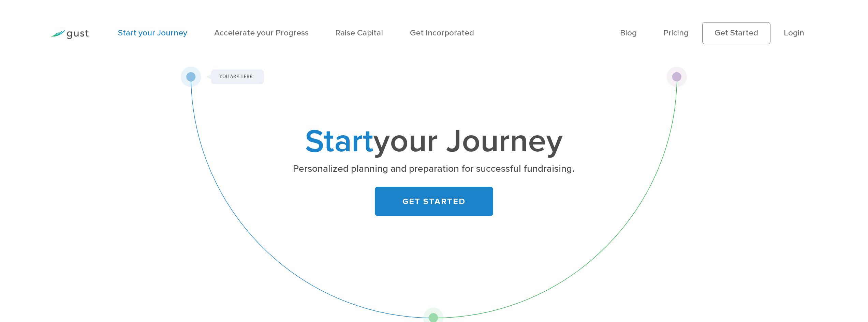  What do you see at coordinates (70, 34) in the screenshot?
I see `img: Gust Logo` at bounding box center [70, 34].